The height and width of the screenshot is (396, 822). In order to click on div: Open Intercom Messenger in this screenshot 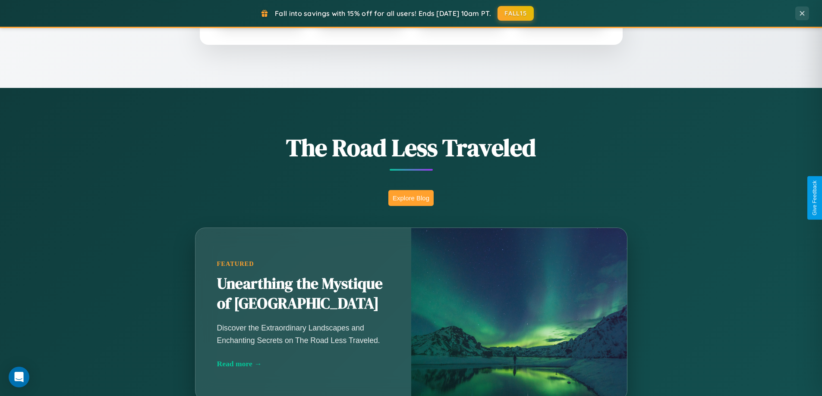, I will do `click(19, 377)`.